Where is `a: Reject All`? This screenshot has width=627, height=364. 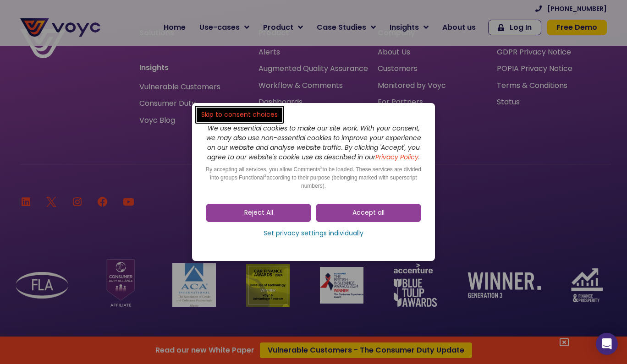
a: Reject All is located at coordinates (258, 213).